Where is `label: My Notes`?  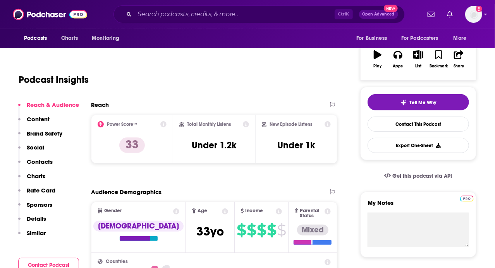
label: My Notes is located at coordinates (418, 206).